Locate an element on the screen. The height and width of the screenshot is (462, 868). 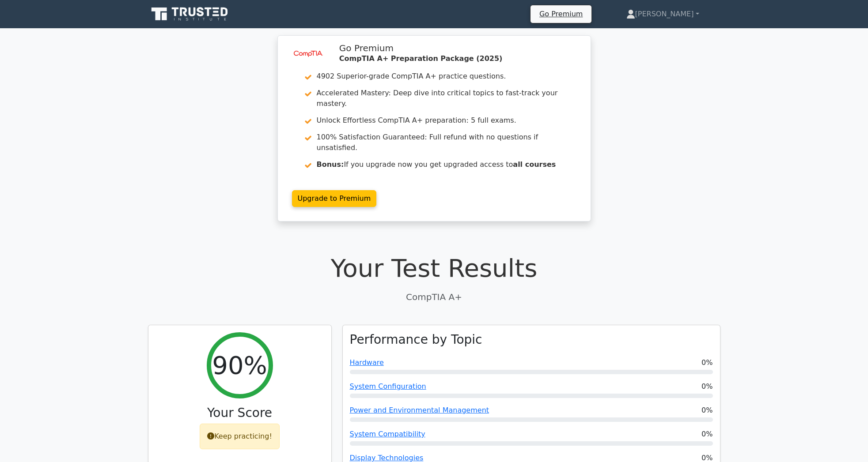
h3: Your Score is located at coordinates (240, 413).